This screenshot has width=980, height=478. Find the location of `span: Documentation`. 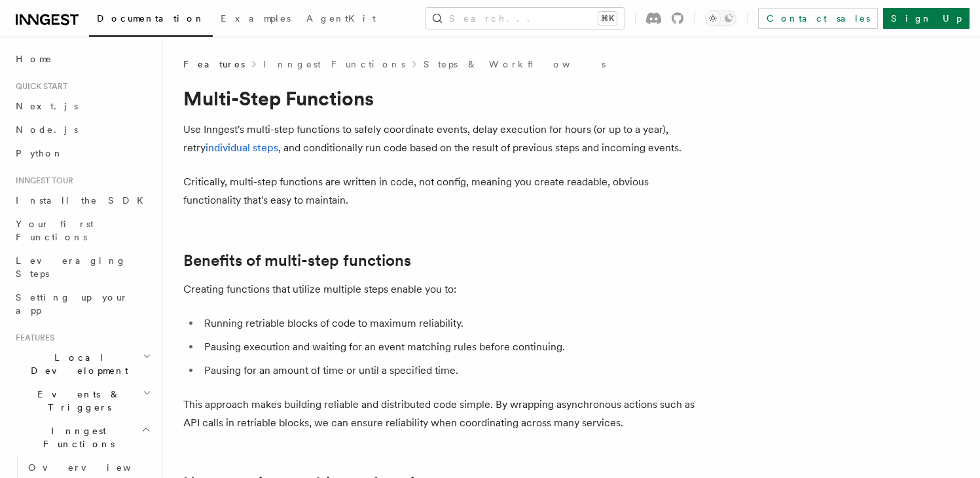

span: Documentation is located at coordinates (151, 18).